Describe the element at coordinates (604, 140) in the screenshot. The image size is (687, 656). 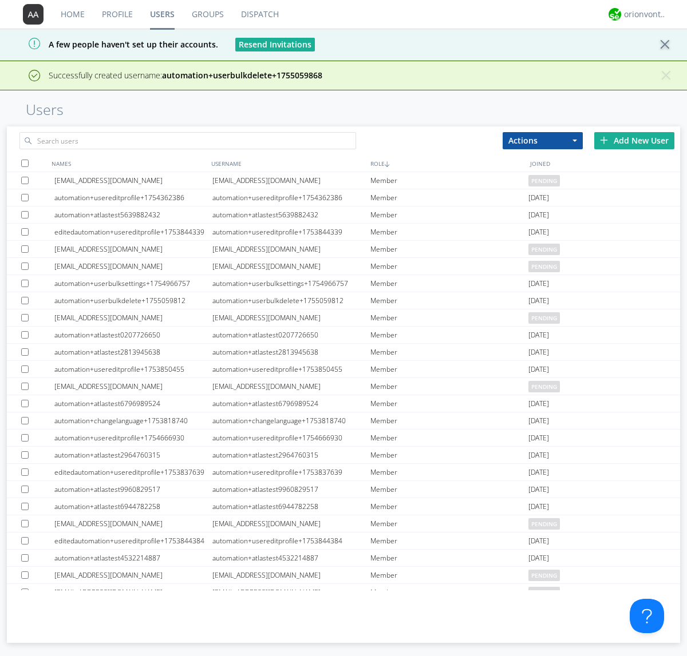
I see `img: plus.svg` at that location.